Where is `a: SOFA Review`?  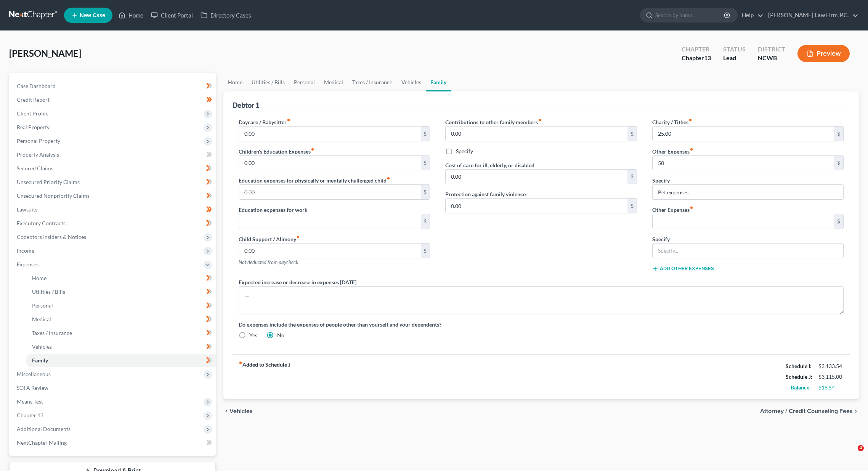
a: SOFA Review is located at coordinates (113, 387).